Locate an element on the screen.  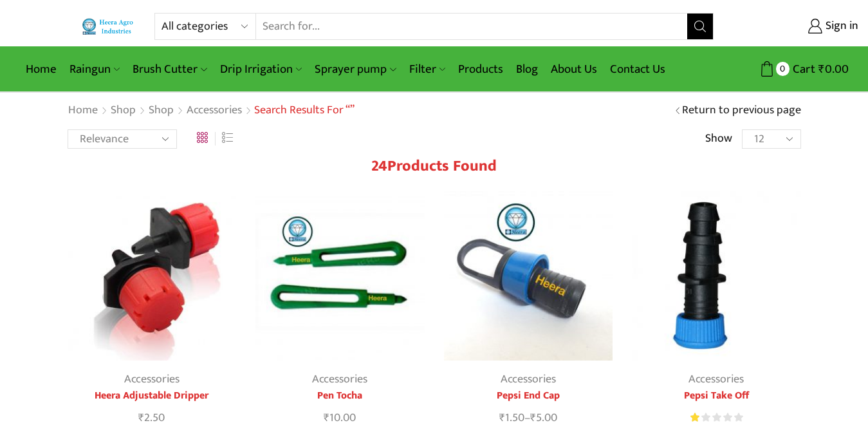
span: 24 is located at coordinates (379, 166).